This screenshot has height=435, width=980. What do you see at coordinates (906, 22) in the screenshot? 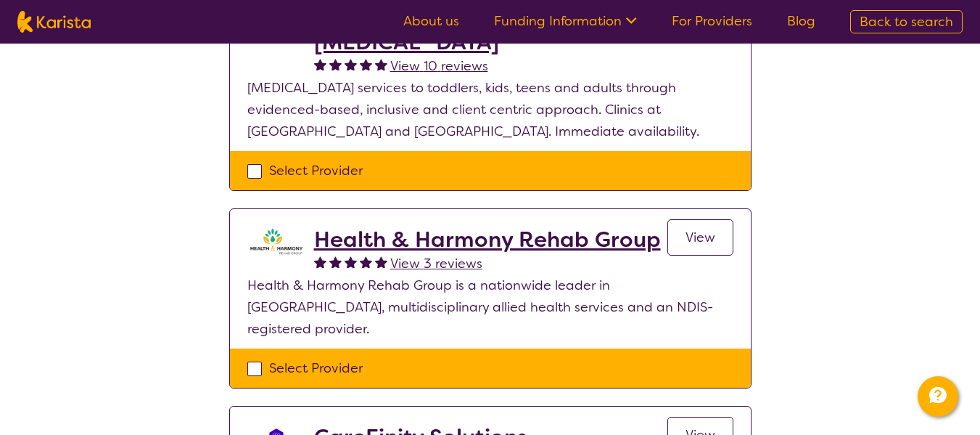
I see `span: Back to search` at bounding box center [906, 22].